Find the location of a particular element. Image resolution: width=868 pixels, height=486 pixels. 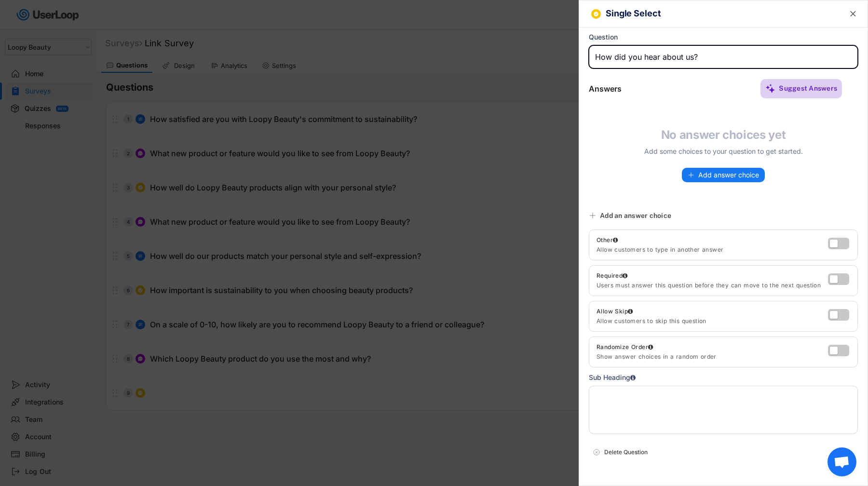

div: Add some choices to your question to get started. is located at coordinates (724, 151).